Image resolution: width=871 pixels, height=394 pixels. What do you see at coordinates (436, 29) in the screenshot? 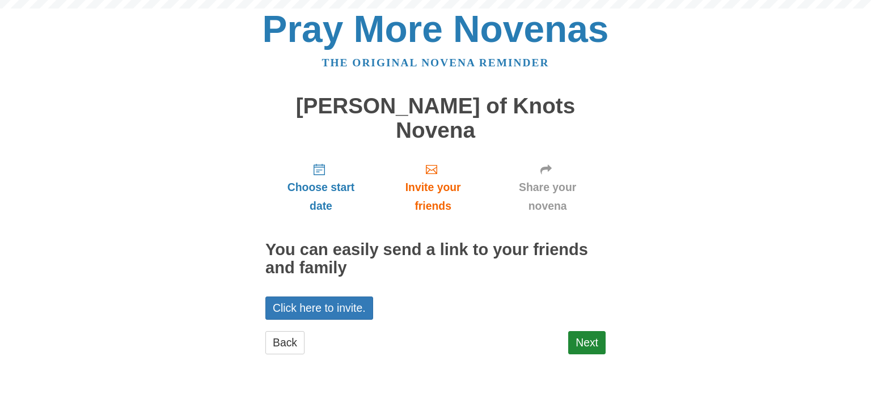
I see `a: Pray More Novenas` at bounding box center [436, 29].